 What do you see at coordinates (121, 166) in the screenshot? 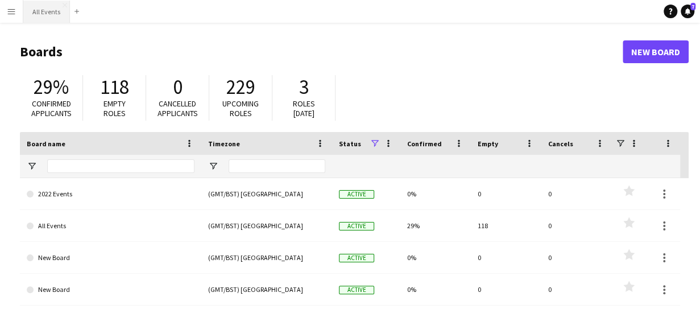
I see `input: Board name Filter Input` at bounding box center [121, 166].